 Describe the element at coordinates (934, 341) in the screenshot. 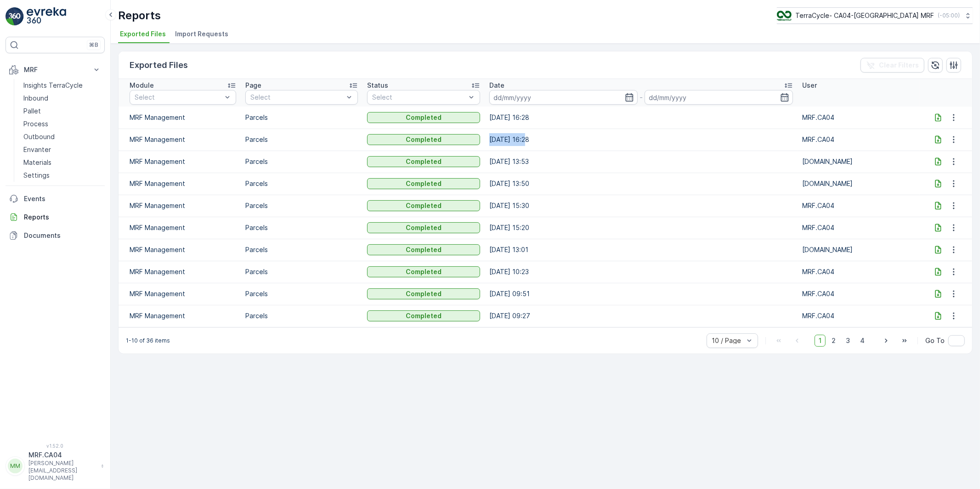

I see `span: Go To` at that location.